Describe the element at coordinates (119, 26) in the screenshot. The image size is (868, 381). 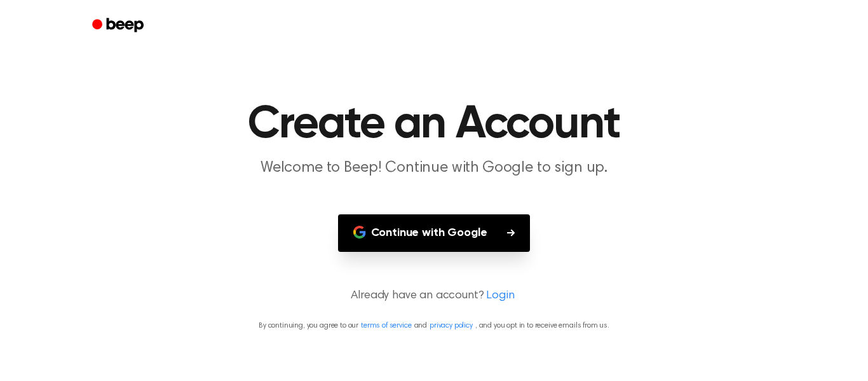
I see `a: Beep` at that location.